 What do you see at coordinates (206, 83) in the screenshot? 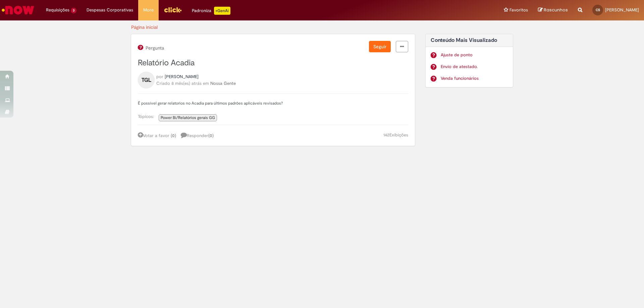
I see `span: em` at bounding box center [206, 83].